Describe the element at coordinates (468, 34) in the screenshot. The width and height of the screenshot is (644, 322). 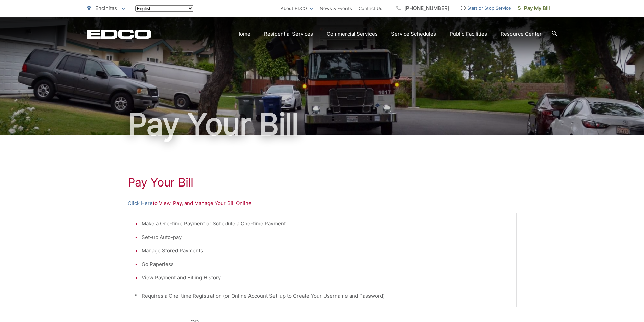
I see `a: Public Facilities` at that location.